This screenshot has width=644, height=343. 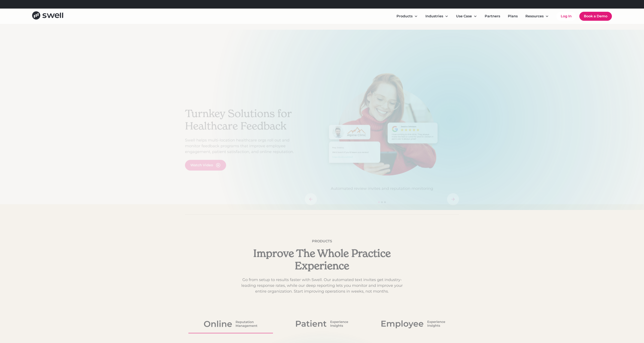 I want to click on a: Book a Demo, so click(x=596, y=16).